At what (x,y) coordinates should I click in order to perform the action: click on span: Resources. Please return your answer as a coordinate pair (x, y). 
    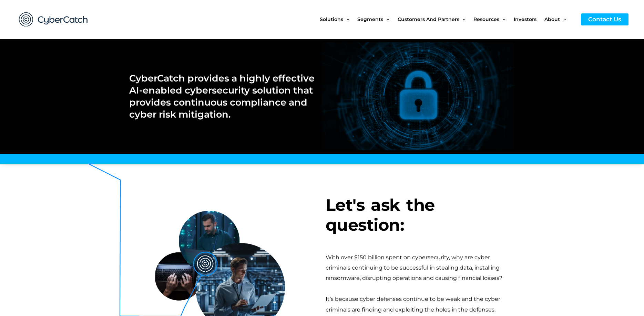
    Looking at the image, I should click on (486, 19).